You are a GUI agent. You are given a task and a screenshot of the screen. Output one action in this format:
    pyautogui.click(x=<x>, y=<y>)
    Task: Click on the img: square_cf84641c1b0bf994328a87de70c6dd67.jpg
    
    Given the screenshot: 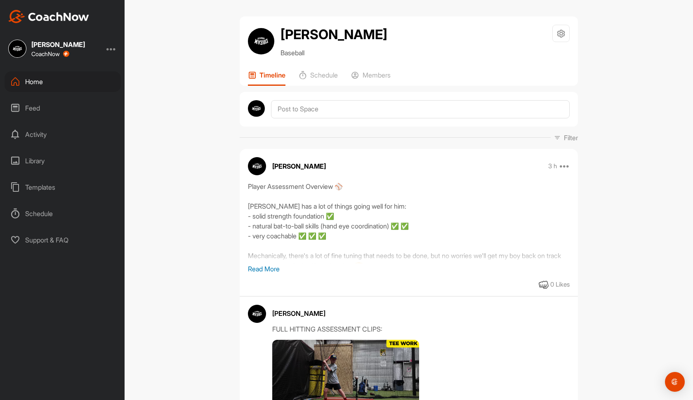 What is the action you would take?
    pyautogui.click(x=17, y=49)
    